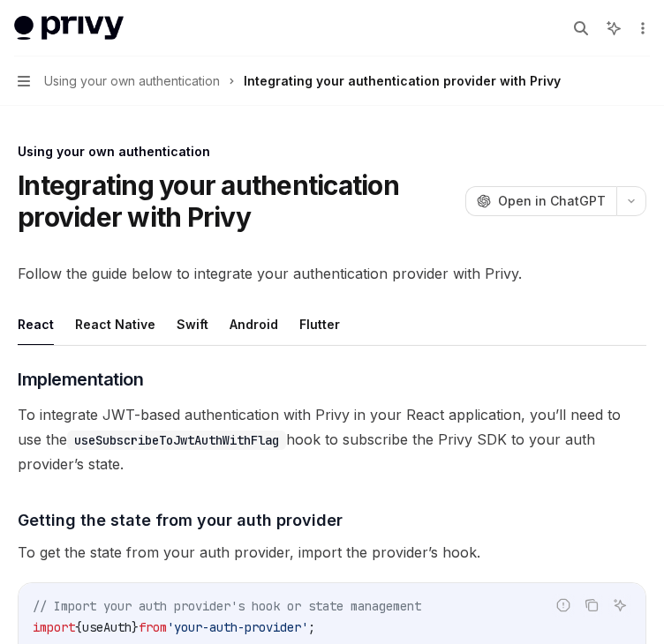 Image resolution: width=664 pixels, height=644 pixels. I want to click on span: // Import your auth provider's hook or state management, so click(227, 606).